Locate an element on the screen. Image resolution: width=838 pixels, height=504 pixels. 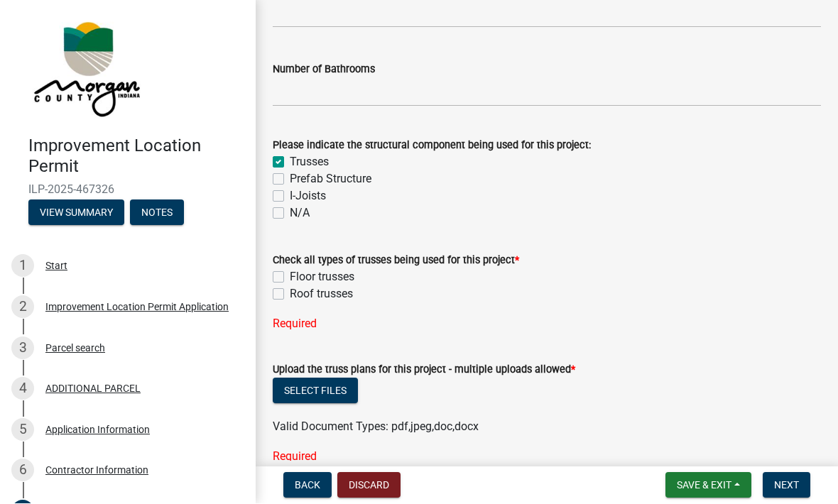
div: 6 is located at coordinates (23, 471).